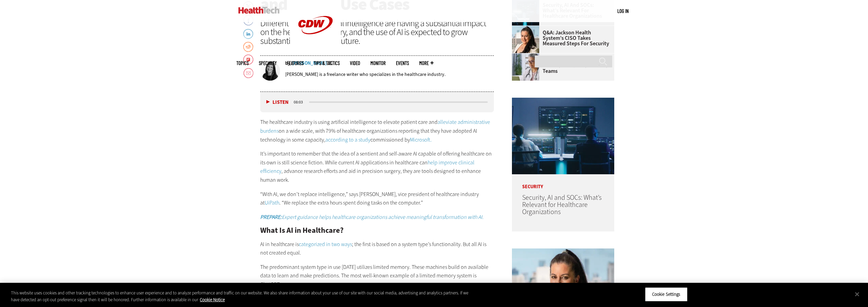  I want to click on button: Close, so click(857, 294).